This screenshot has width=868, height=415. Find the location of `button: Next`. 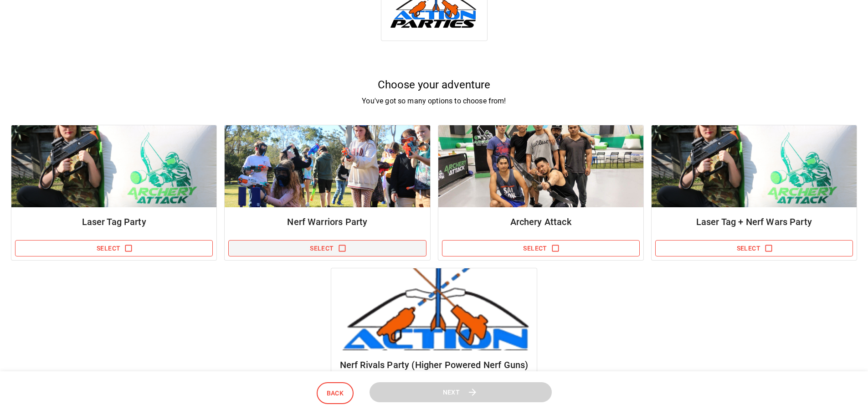

button: Next is located at coordinates (461, 392).